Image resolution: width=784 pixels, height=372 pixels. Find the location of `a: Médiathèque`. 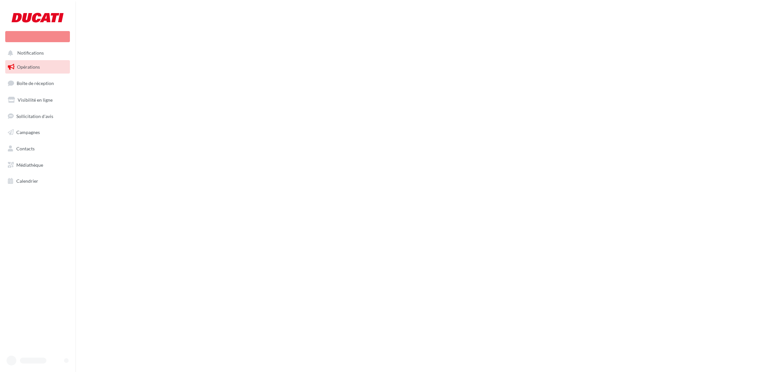

a: Médiathèque is located at coordinates (38, 165).